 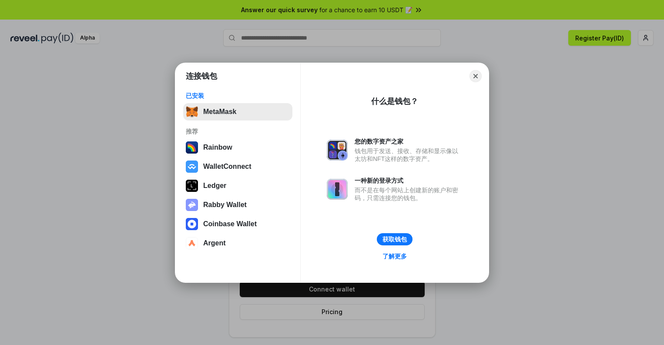 What do you see at coordinates (192, 148) in the screenshot?
I see `img: svg+xml,%3Csvg%20width%3D%22120%22%20height%3D%22120%22%20viewBox%3D%220%200%20120%20120%22%20fil...` at bounding box center [192, 148].